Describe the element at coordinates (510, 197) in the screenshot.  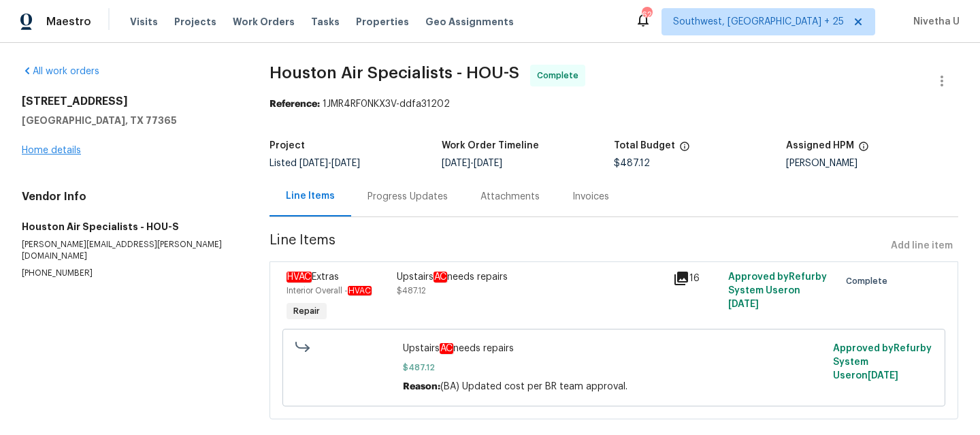
I see `div: Attachments` at that location.